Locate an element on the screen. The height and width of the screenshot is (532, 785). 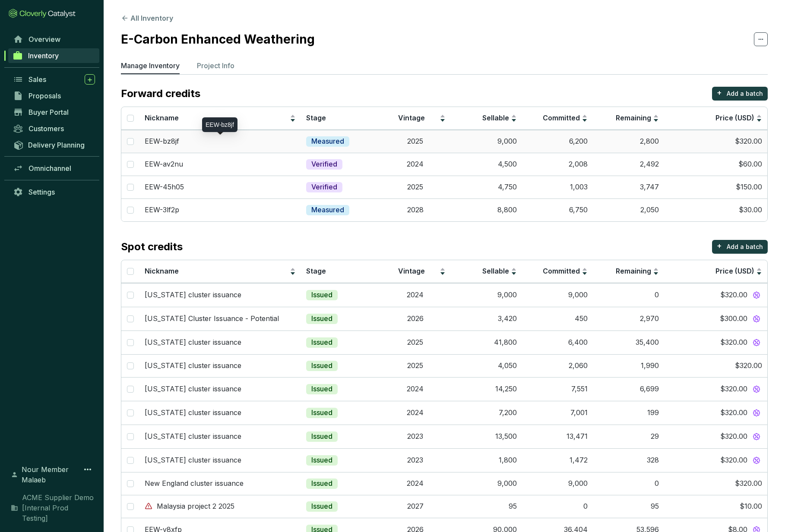
td: 2,008 is located at coordinates (557, 164).